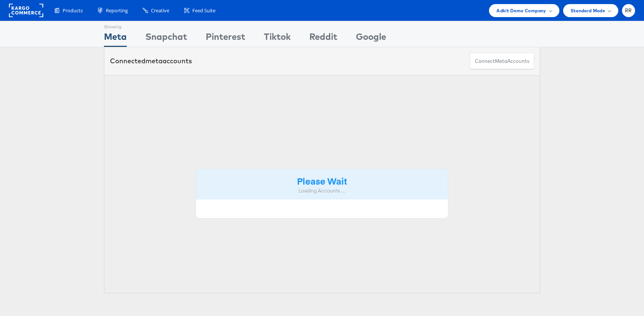  I want to click on div: Pinterest, so click(225, 38).